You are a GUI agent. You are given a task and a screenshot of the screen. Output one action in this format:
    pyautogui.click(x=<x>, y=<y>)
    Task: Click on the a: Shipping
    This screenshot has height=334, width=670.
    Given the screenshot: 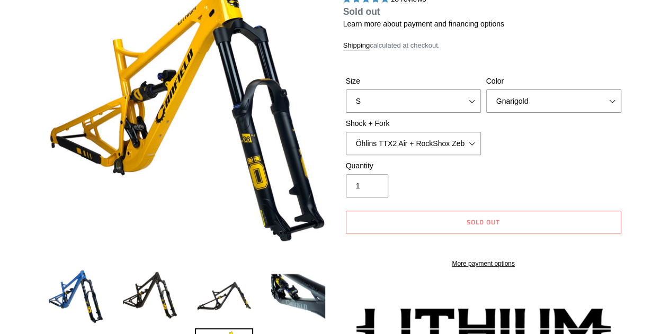 What is the action you would take?
    pyautogui.click(x=356, y=46)
    